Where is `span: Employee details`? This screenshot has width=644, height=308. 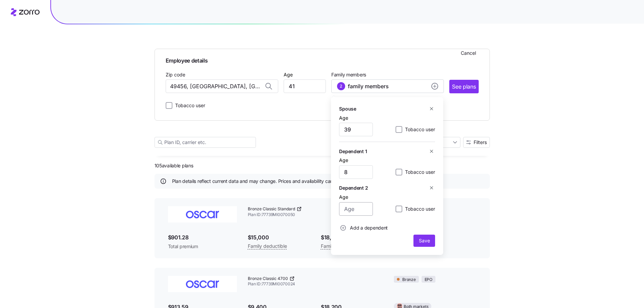 span: Employee details is located at coordinates (322, 60).